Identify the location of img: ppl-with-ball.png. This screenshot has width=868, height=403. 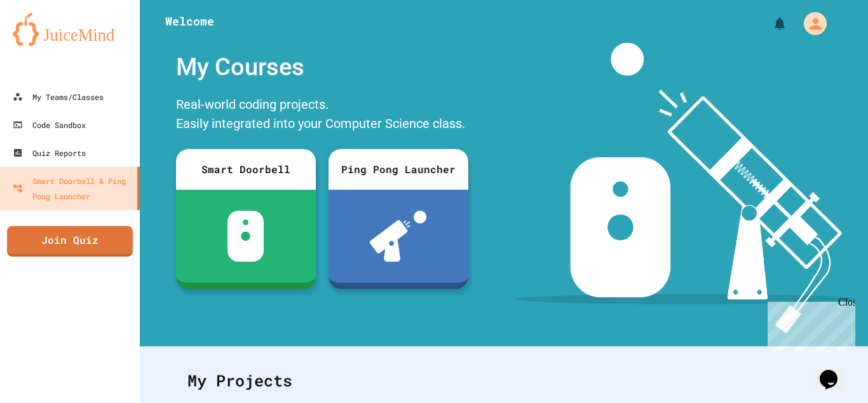
(398, 236).